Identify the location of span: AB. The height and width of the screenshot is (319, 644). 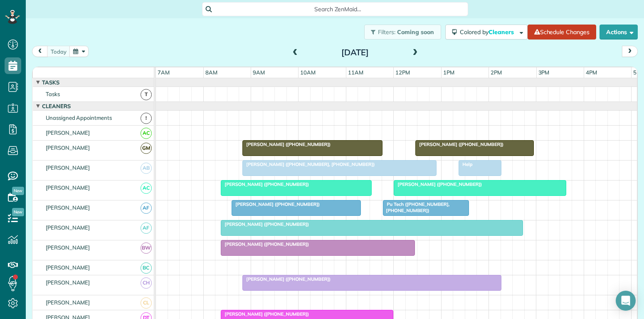
(146, 168).